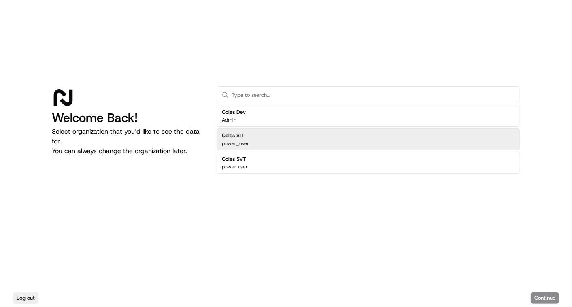  What do you see at coordinates (235, 159) in the screenshot?
I see `h2: Coles SVT` at bounding box center [235, 159].